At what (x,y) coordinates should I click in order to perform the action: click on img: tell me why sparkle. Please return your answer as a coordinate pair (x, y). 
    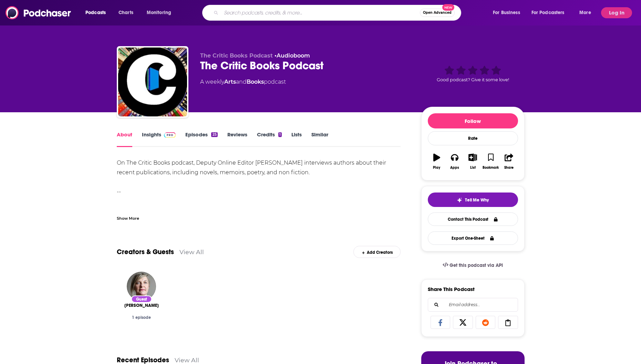
    Looking at the image, I should click on (459, 200).